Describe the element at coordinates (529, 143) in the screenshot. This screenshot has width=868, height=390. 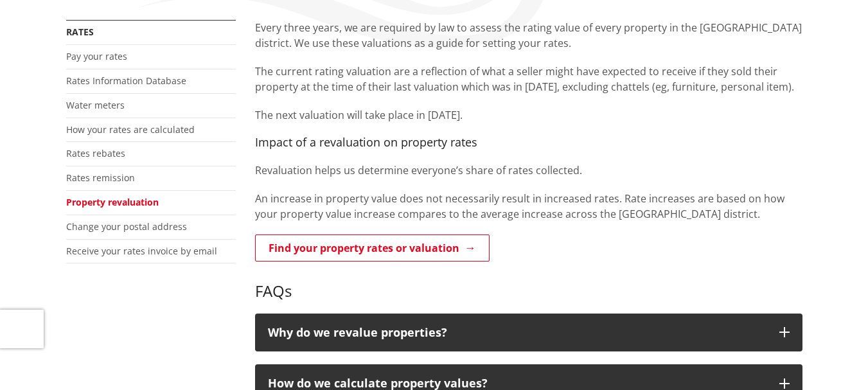
I see `h4: Impact of a revaluation on property rates` at that location.